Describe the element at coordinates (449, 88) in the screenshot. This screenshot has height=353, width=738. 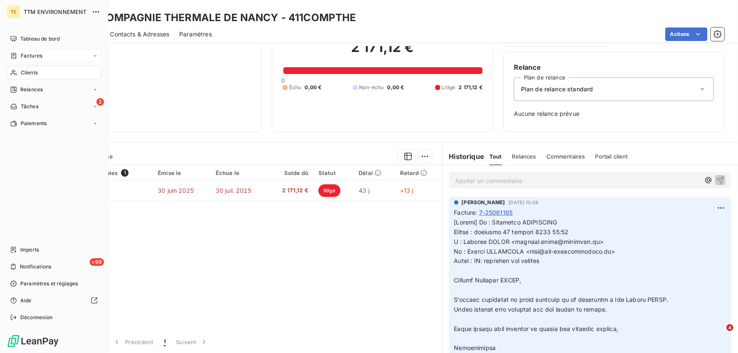
I see `span: Litige` at that location.